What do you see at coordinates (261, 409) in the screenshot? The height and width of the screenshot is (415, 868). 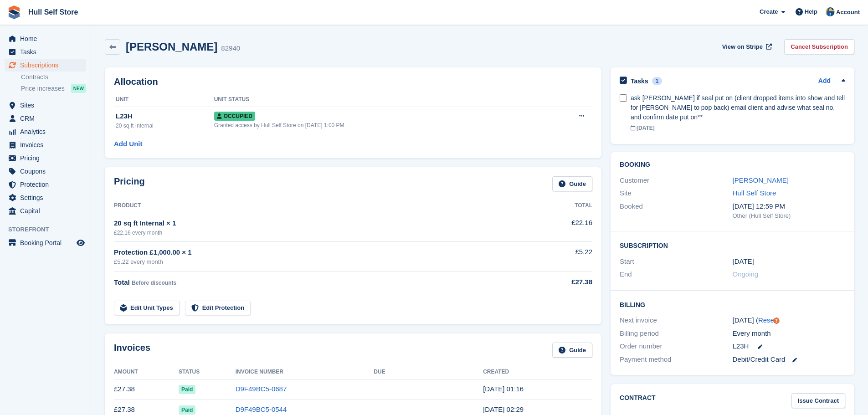 I see `a: D9F49BC5-0544` at bounding box center [261, 409].